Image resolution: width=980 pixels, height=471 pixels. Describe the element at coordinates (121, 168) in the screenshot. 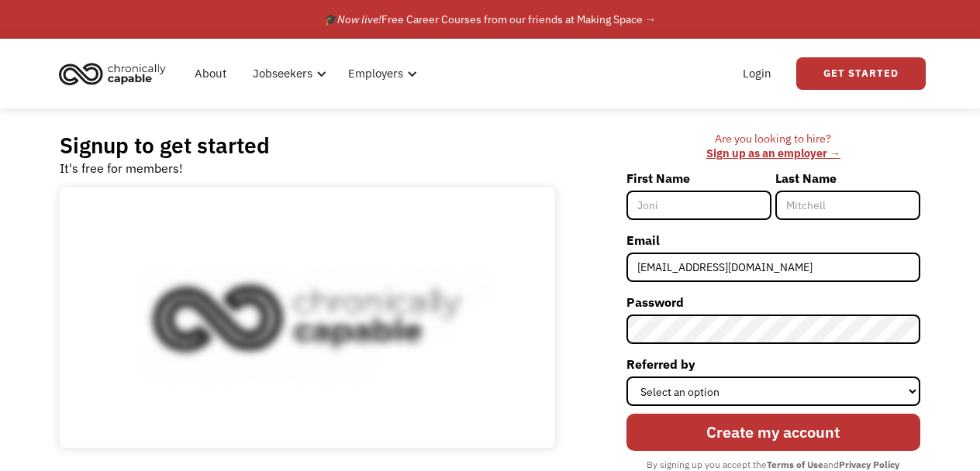

I see `div: It's free for members!` at that location.